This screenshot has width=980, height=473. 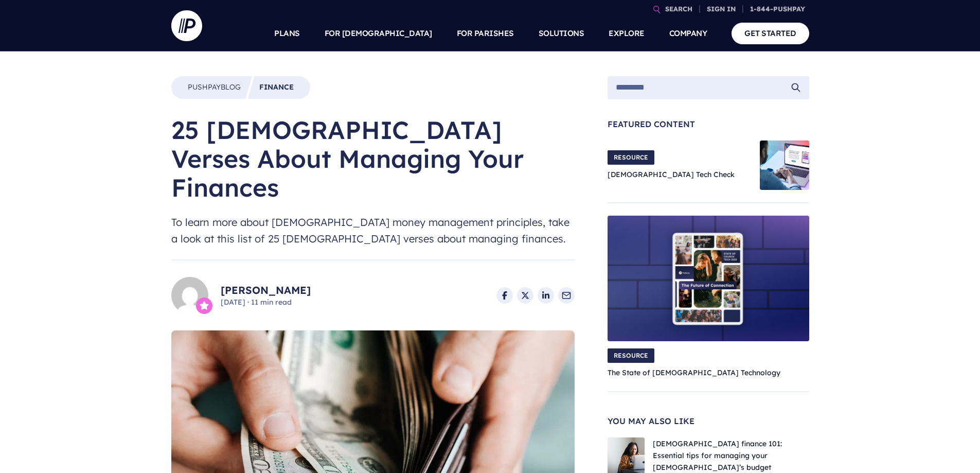 I want to click on a: FOR PARISHES, so click(x=485, y=33).